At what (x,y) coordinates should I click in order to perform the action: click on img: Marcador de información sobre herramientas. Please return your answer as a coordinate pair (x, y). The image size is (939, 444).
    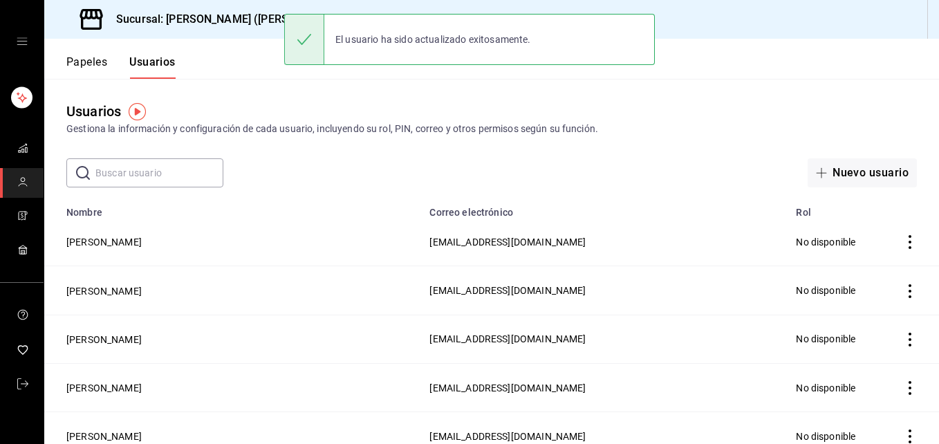
    Looking at the image, I should click on (137, 111).